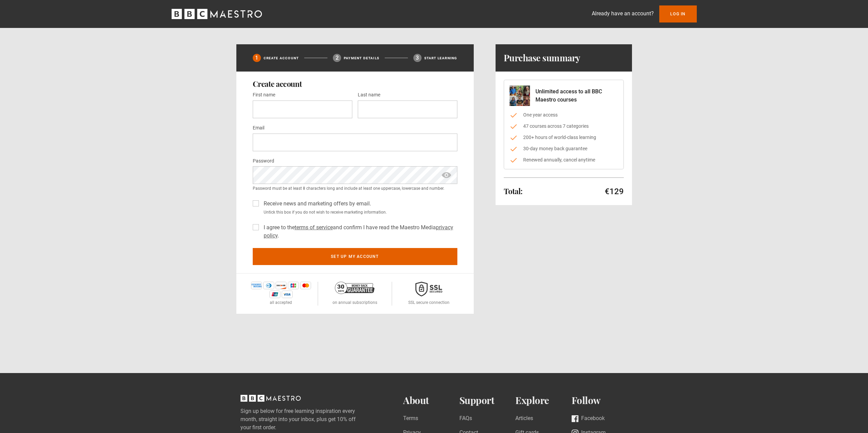 The height and width of the screenshot is (433, 868). What do you see at coordinates (588, 419) in the screenshot?
I see `a: Facebook` at bounding box center [588, 419].